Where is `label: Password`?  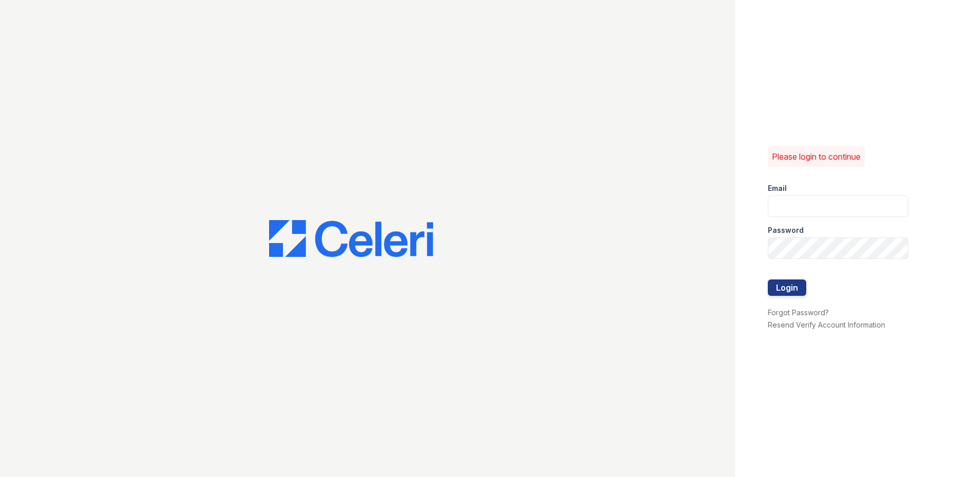 label: Password is located at coordinates (786, 231).